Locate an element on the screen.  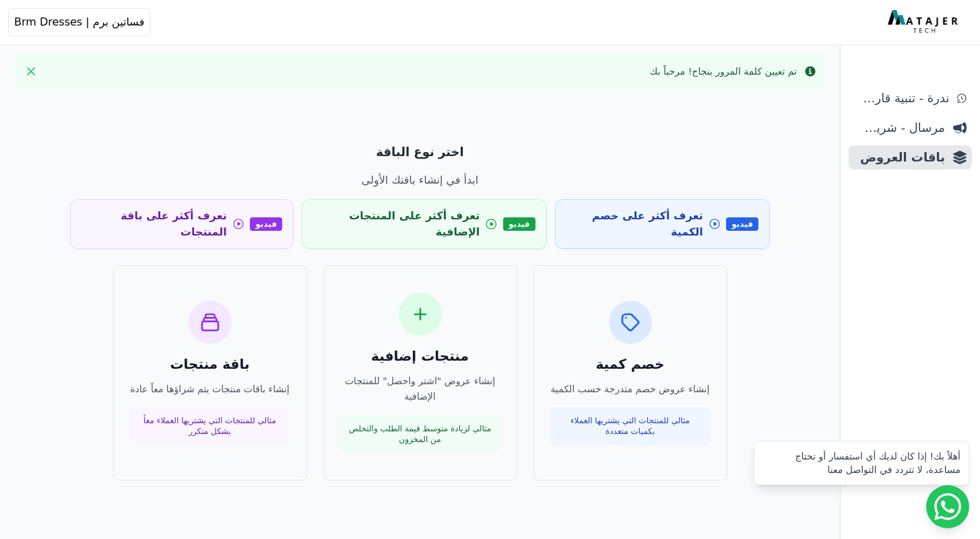
span: تعرف أكثر على المنتجات الإضافية is located at coordinates (396, 224).